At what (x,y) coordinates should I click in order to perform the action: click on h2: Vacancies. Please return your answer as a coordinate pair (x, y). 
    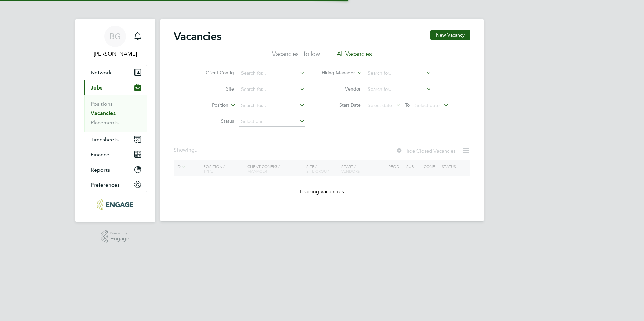
    Looking at the image, I should click on (197, 36).